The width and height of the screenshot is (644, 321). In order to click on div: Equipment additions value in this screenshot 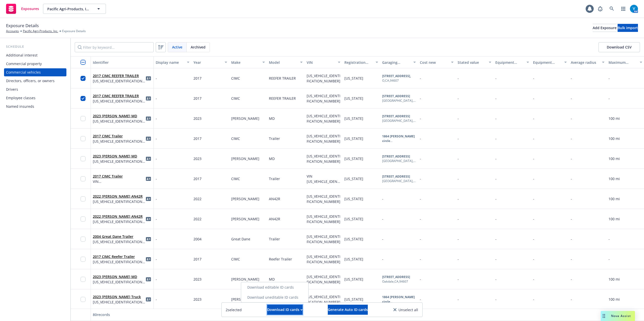, I will do `click(509, 62)`.